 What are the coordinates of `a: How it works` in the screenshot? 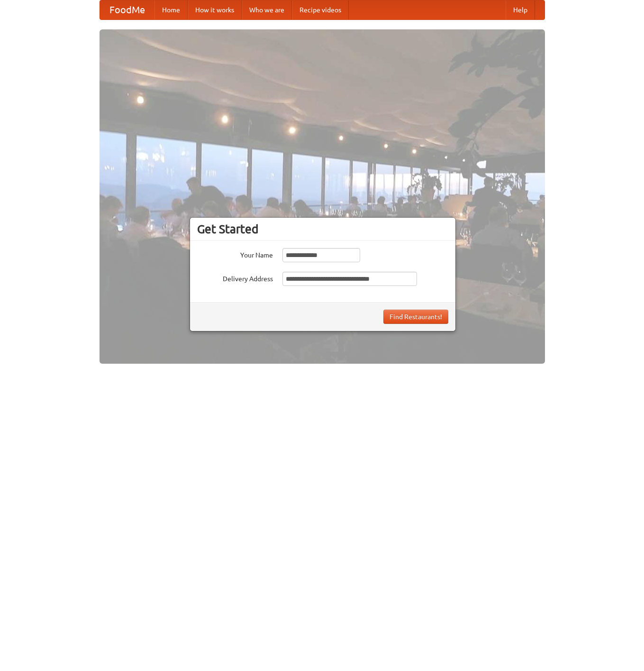 It's located at (214, 10).